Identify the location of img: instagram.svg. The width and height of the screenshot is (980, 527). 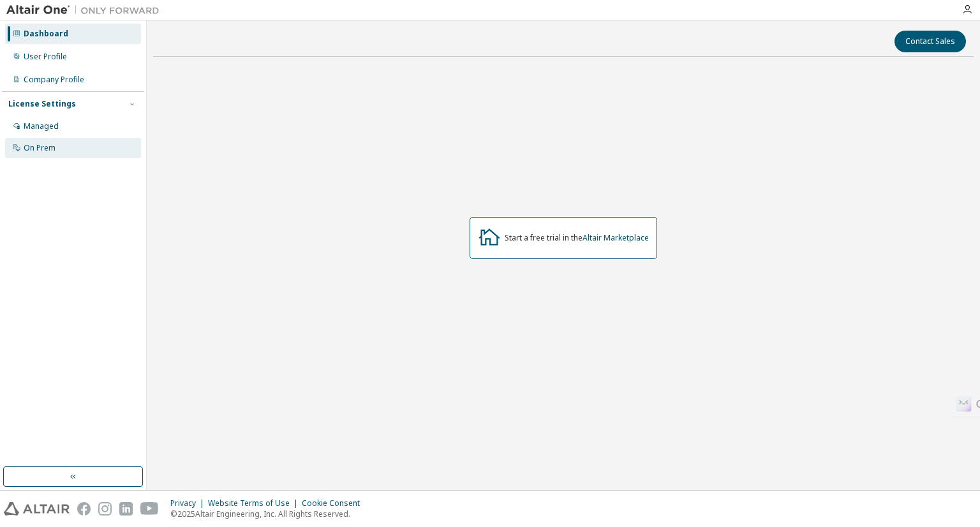
(105, 509).